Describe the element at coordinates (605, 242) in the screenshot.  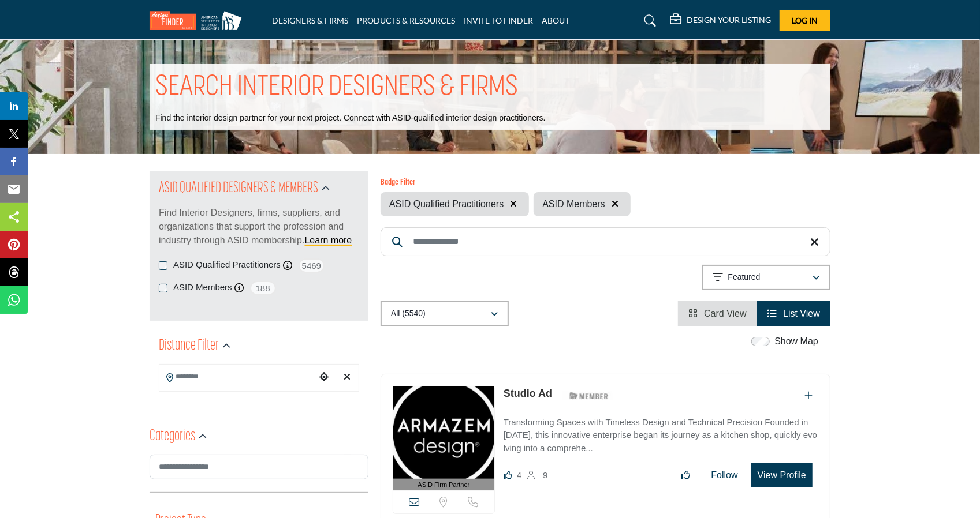
I see `input: Search Keyword` at that location.